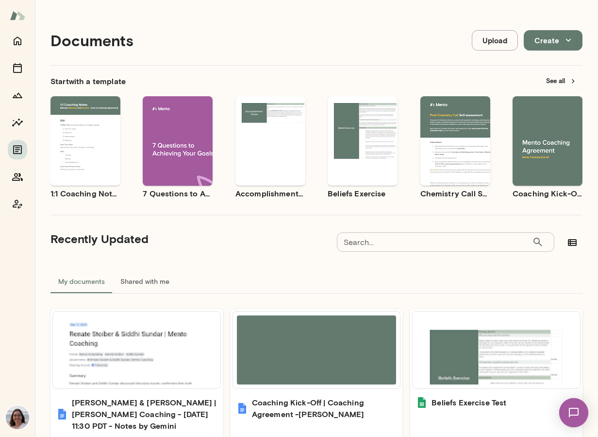  What do you see at coordinates (17, 204) in the screenshot?
I see `button: Coach app` at bounding box center [17, 204].